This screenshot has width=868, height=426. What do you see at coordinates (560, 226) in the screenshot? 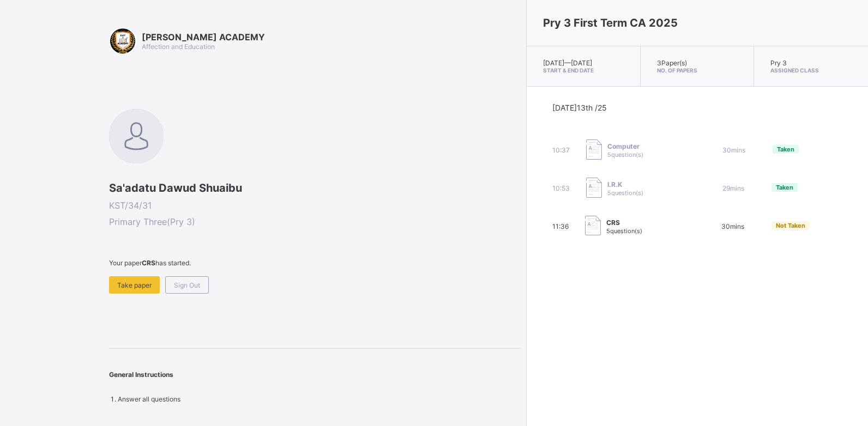
I see `span: 11:36` at bounding box center [560, 226].